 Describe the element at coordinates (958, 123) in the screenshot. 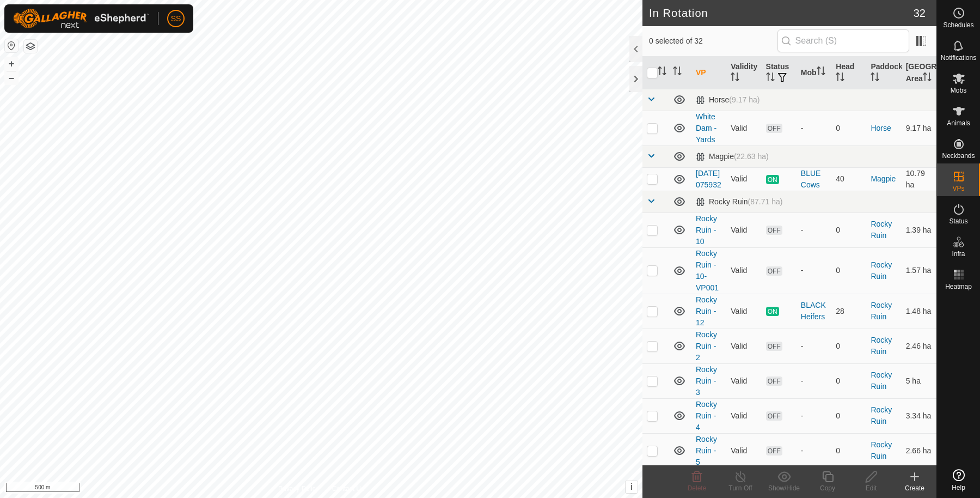

I see `span: Animals` at that location.